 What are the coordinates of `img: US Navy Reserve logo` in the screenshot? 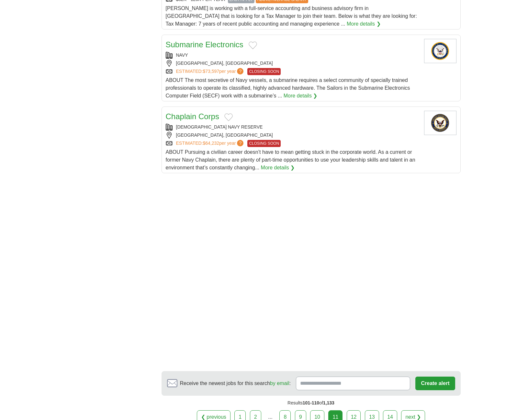 It's located at (440, 123).